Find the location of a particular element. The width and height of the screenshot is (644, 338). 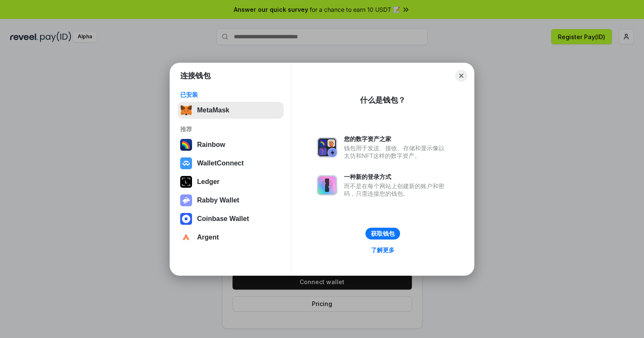

img: svg+xml,%3Csvg%20xmlns%3D%22http%3A%2F%2Fwww.w3.org%2F2000%2Fsvg%22%20width%3D%2228%22%20height%3... is located at coordinates (186, 182).